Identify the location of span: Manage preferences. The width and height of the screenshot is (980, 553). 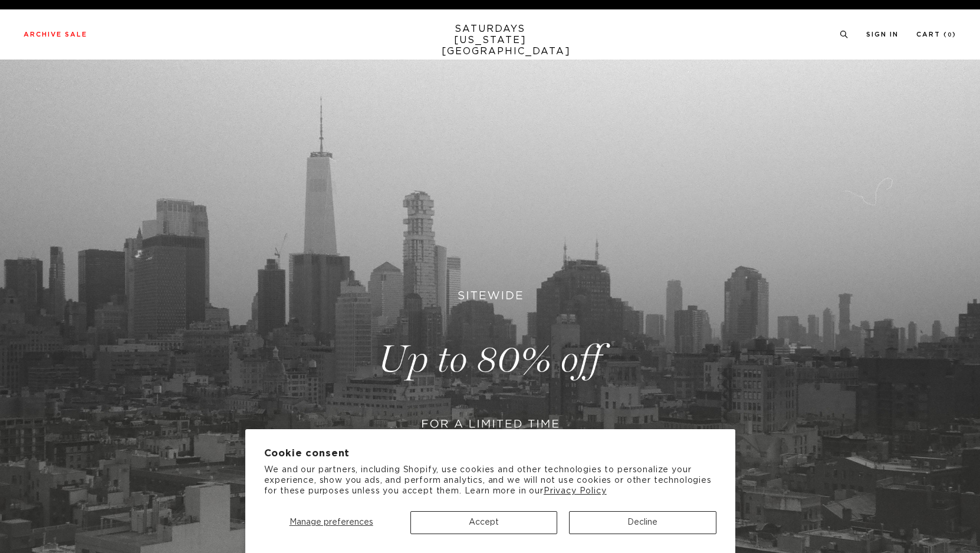
(331, 523).